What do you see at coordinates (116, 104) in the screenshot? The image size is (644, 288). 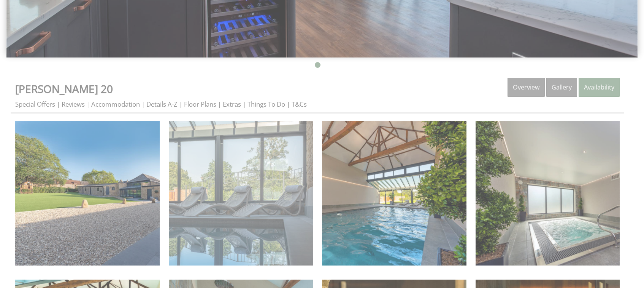 I see `a: Accommodation` at bounding box center [116, 104].